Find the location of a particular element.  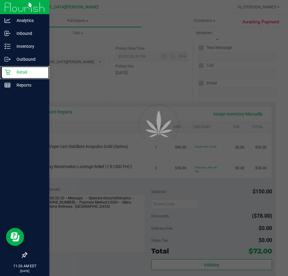

p: 11:26 AM EDT is located at coordinates (25, 266).